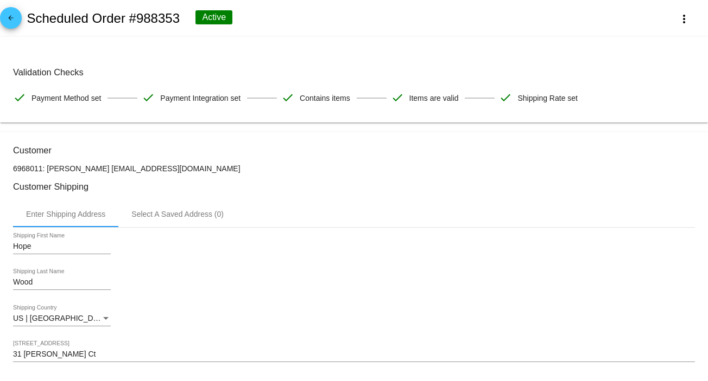  What do you see at coordinates (62, 319) in the screenshot?
I see `mat-select: Shipping Country` at bounding box center [62, 319].